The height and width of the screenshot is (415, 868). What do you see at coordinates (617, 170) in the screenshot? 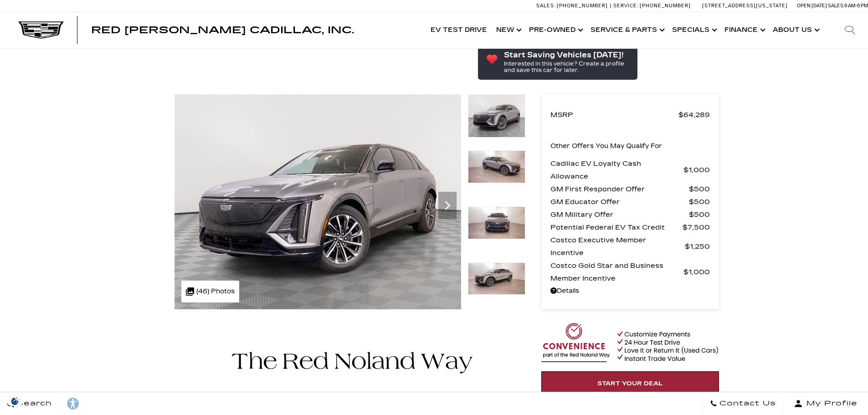
I see `span: Cadillac EV Loyalty Cash Allowance` at bounding box center [617, 170].